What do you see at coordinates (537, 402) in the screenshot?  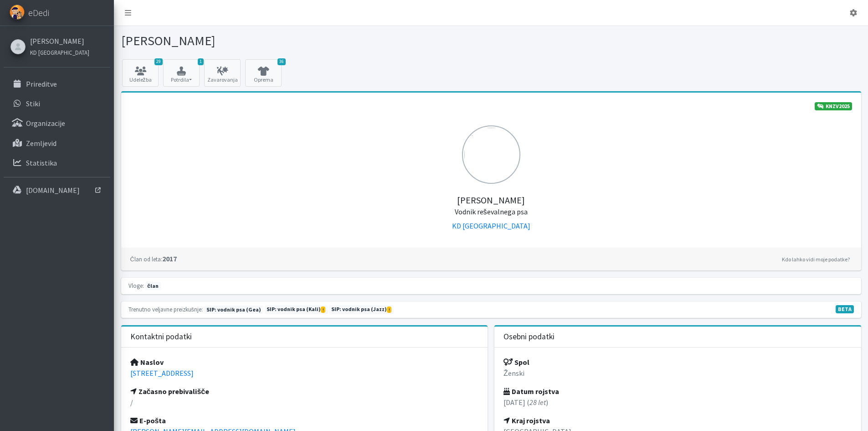 I see `em: 28 let` at bounding box center [537, 402].